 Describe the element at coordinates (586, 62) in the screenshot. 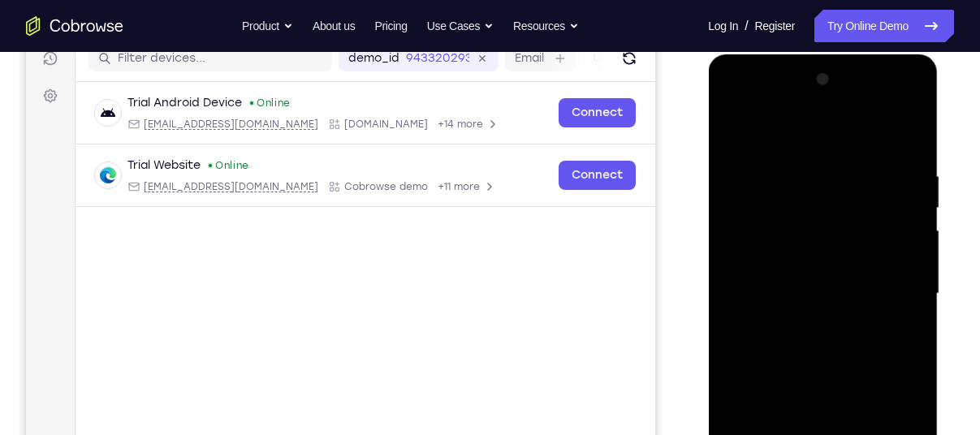

I see `label: User ID` at that location.